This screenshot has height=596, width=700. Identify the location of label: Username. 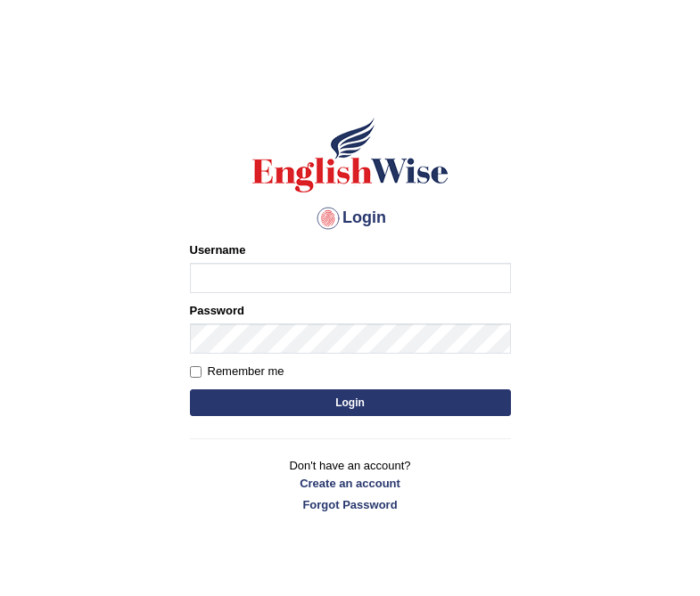
(218, 250).